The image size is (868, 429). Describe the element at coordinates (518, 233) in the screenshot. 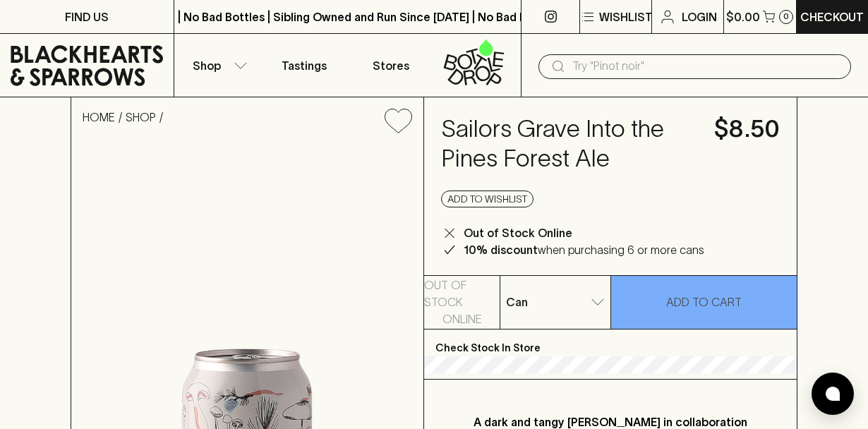

I see `p: Out of Stock Online` at that location.